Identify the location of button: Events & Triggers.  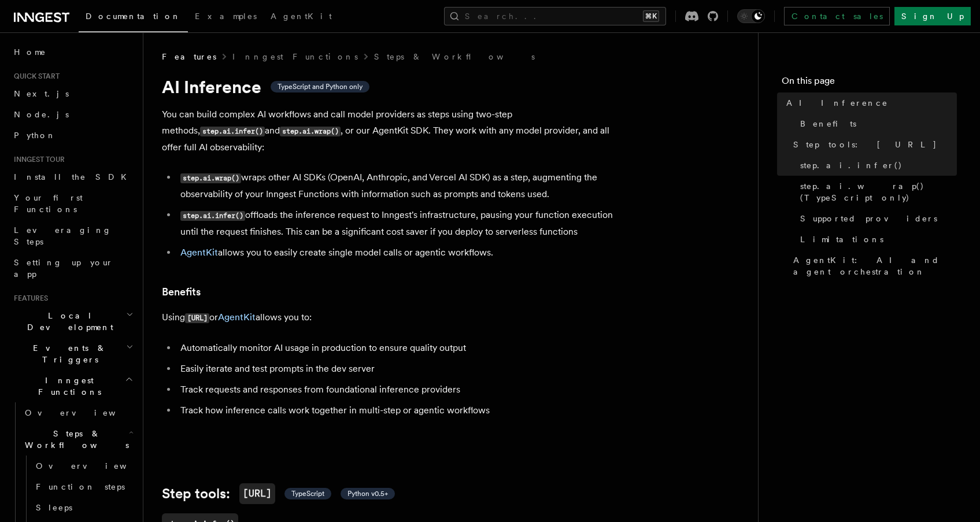
(73, 354).